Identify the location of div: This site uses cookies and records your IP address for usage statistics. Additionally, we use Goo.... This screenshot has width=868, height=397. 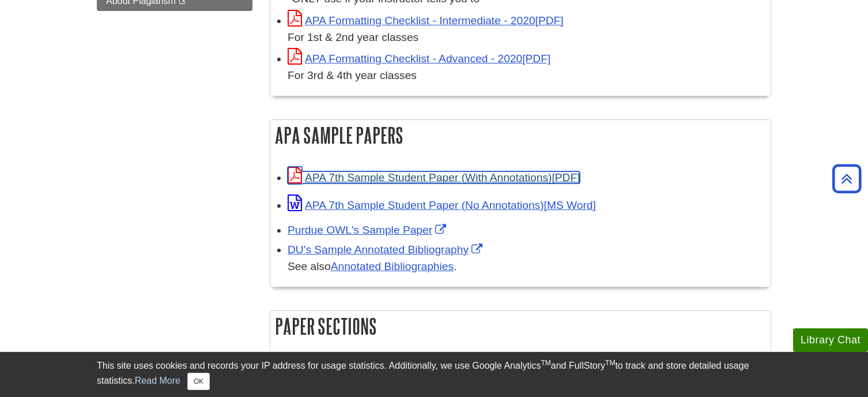
(434, 374).